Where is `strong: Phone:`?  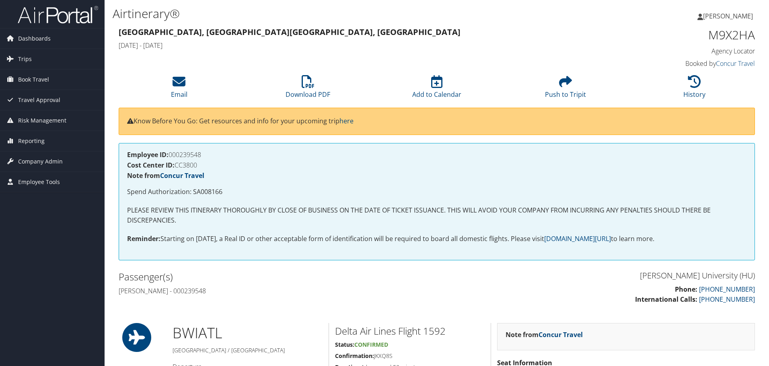 strong: Phone: is located at coordinates (686, 289).